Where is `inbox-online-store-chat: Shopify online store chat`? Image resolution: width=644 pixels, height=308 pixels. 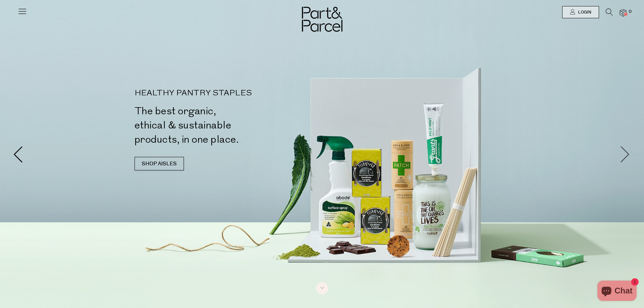 inbox-online-store-chat: Shopify online store chat is located at coordinates (617, 291).